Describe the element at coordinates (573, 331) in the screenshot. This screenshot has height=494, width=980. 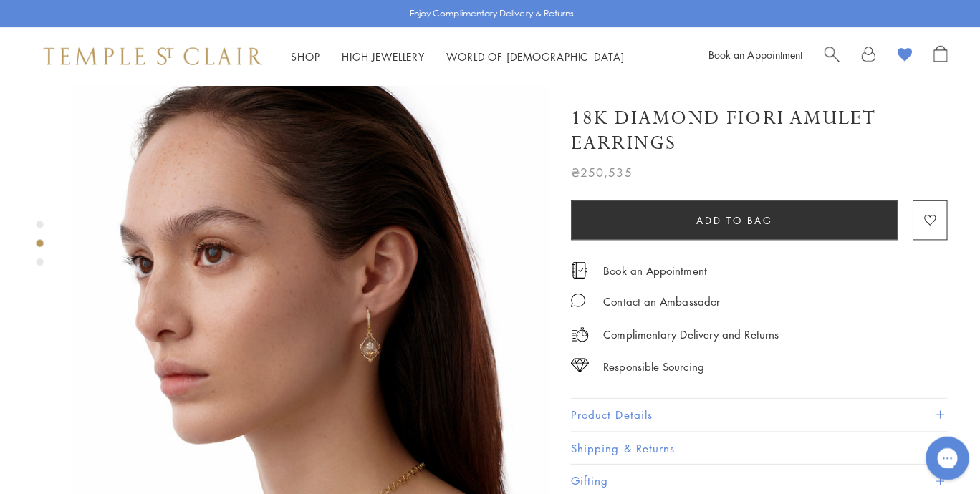
I see `img: icon_delivery.svg` at that location.